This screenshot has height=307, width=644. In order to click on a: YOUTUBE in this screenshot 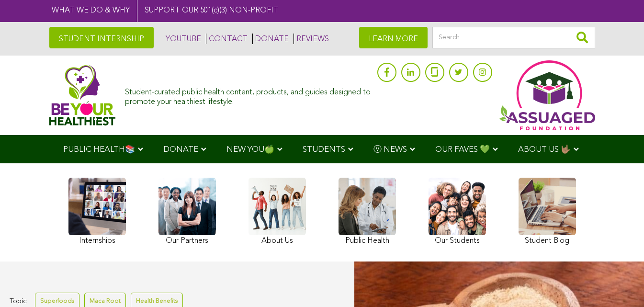, I will do `click(182, 39)`.